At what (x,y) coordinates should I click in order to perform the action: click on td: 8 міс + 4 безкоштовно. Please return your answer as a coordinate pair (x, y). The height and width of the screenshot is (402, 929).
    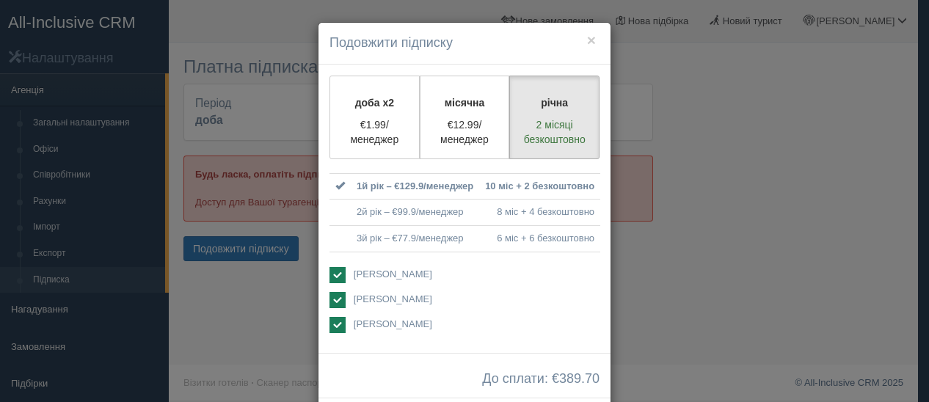
    Looking at the image, I should click on (539, 213).